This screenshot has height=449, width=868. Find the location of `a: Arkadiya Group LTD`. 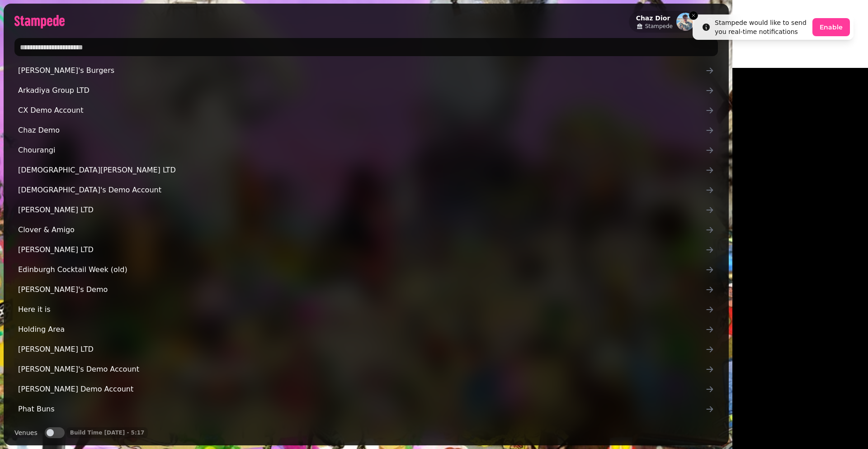

a: Arkadiya Group LTD is located at coordinates (367, 90).